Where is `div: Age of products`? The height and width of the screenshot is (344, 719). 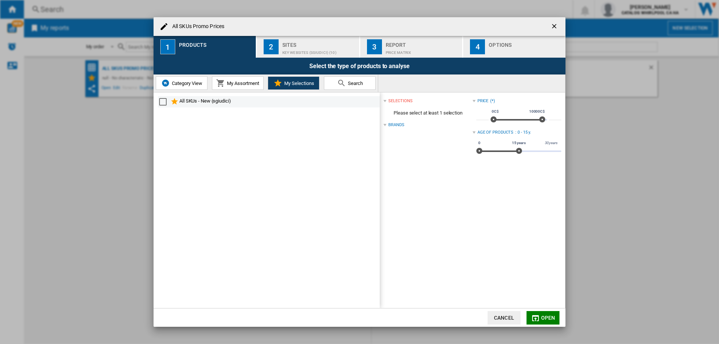 div: Age of products is located at coordinates (495, 133).